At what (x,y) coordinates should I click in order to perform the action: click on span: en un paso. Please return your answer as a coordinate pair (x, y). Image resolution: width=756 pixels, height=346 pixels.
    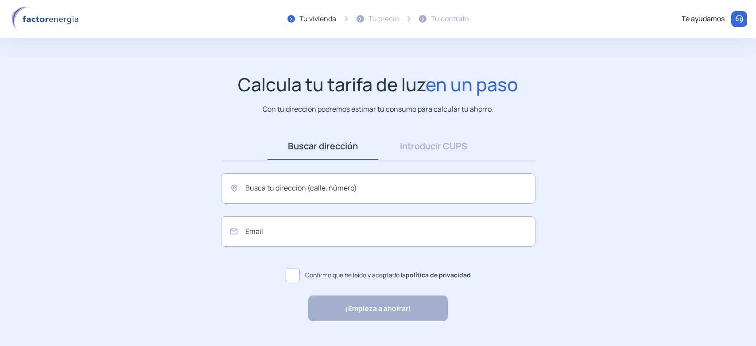
    Looking at the image, I should click on (472, 84).